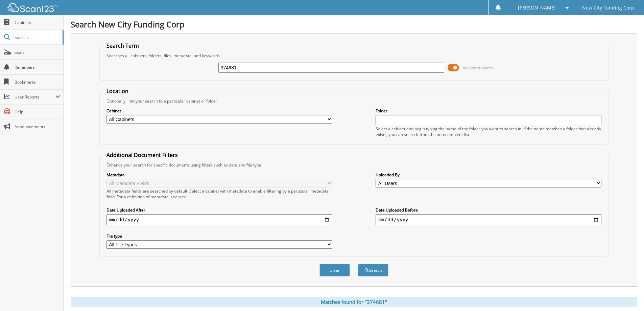 Image resolution: width=644 pixels, height=311 pixels. Describe the element at coordinates (354, 302) in the screenshot. I see `div: Matches found for "374681"` at that location.